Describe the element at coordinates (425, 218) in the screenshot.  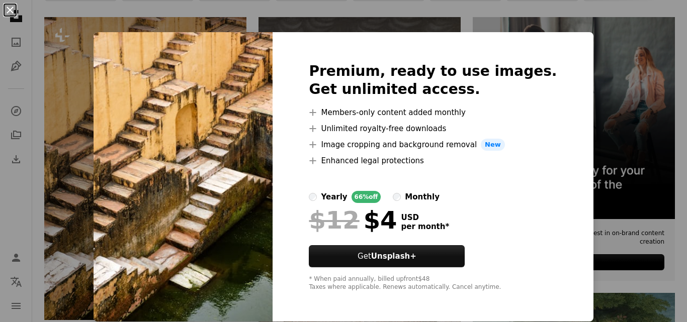
I see `span: USD` at that location.